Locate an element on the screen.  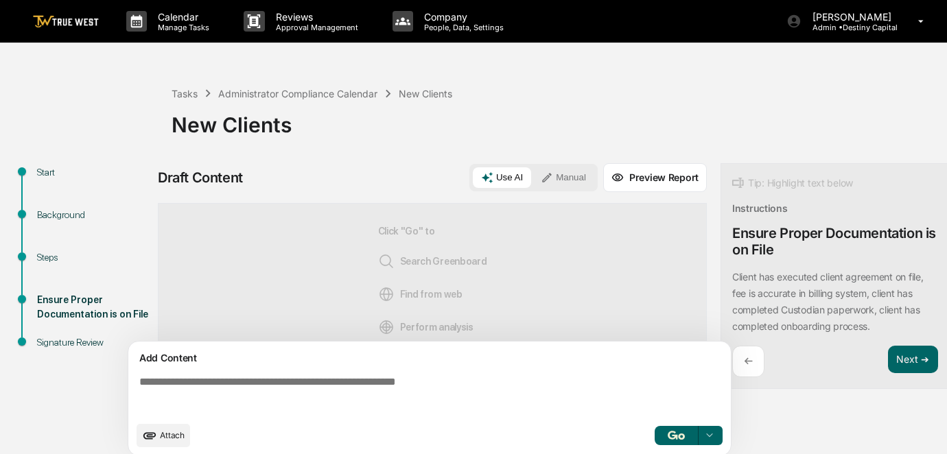
img: Search is located at coordinates (386, 261).